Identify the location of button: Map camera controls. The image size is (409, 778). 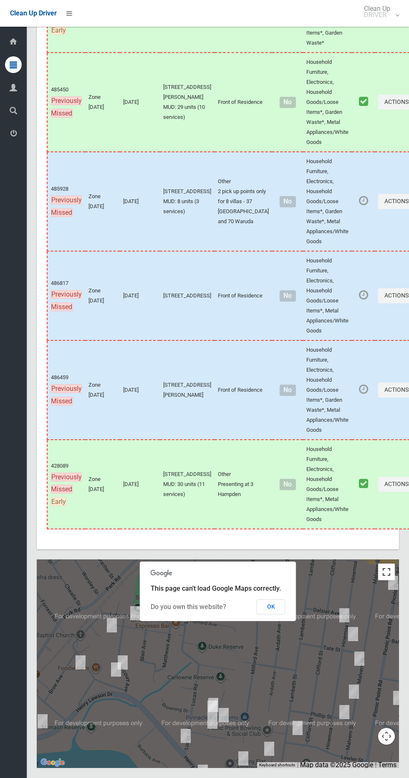
(386, 736).